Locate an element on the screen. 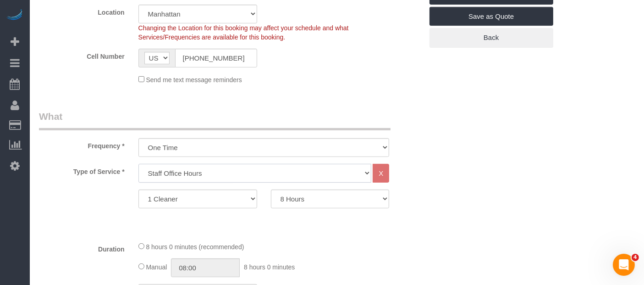 The height and width of the screenshot is (285, 644). a: Automaid Logo is located at coordinates (15, 16).